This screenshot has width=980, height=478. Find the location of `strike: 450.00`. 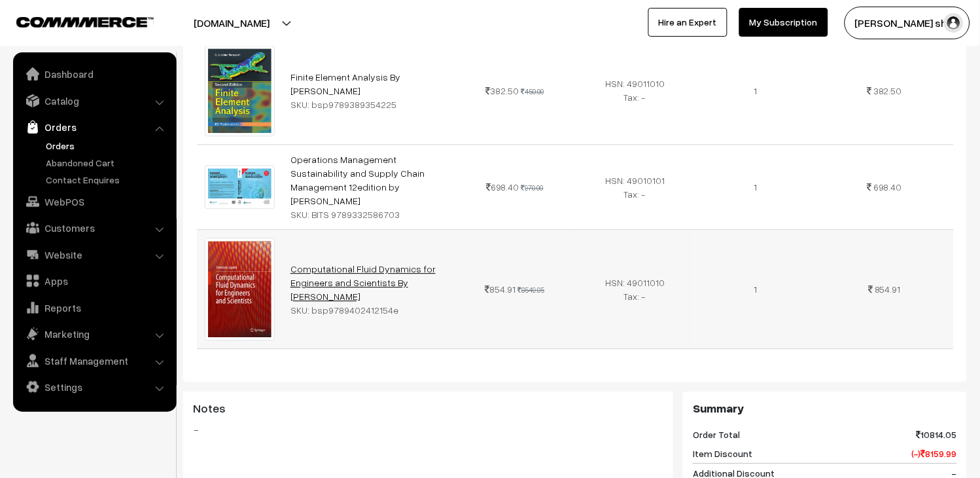

strike: 450.00 is located at coordinates (532, 91).